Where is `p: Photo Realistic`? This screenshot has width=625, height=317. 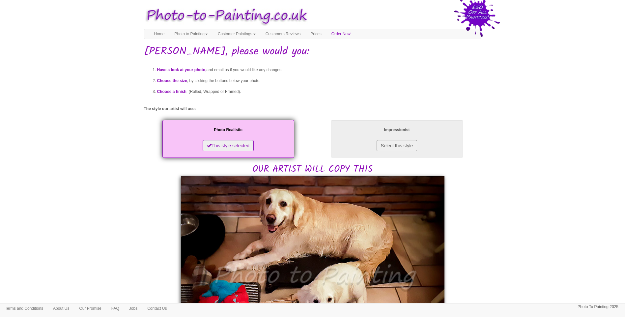 p: Photo Realistic is located at coordinates (228, 130).